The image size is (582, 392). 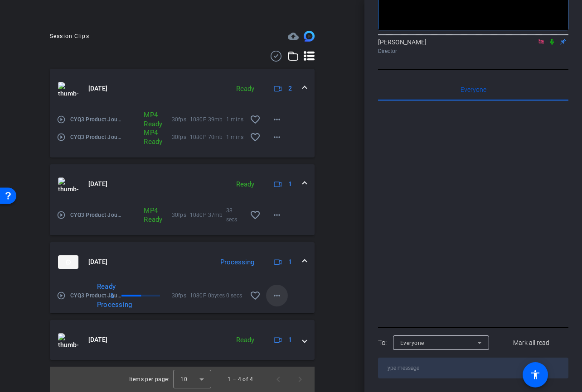 I want to click on div: Director, so click(x=473, y=51).